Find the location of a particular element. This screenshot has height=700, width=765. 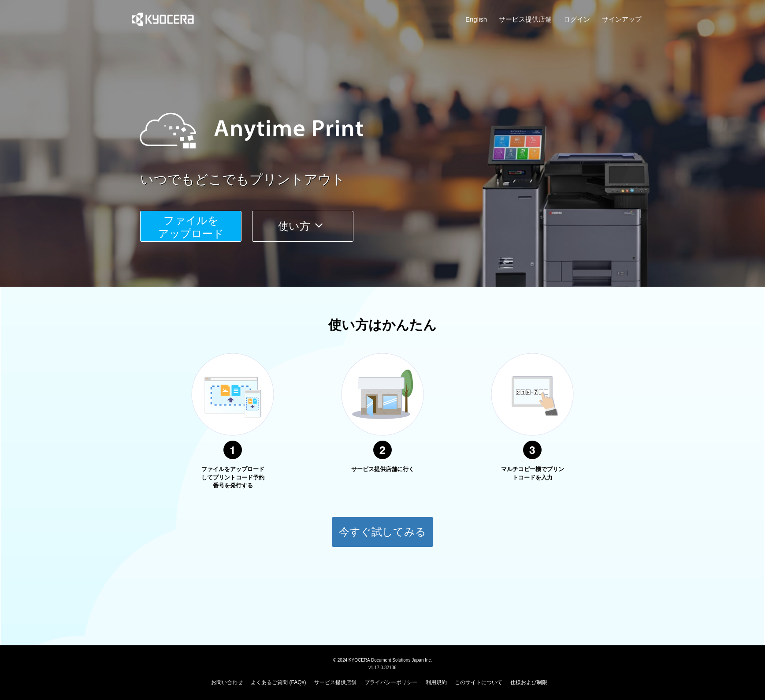

a: プライバシーポリシー is located at coordinates (391, 682).